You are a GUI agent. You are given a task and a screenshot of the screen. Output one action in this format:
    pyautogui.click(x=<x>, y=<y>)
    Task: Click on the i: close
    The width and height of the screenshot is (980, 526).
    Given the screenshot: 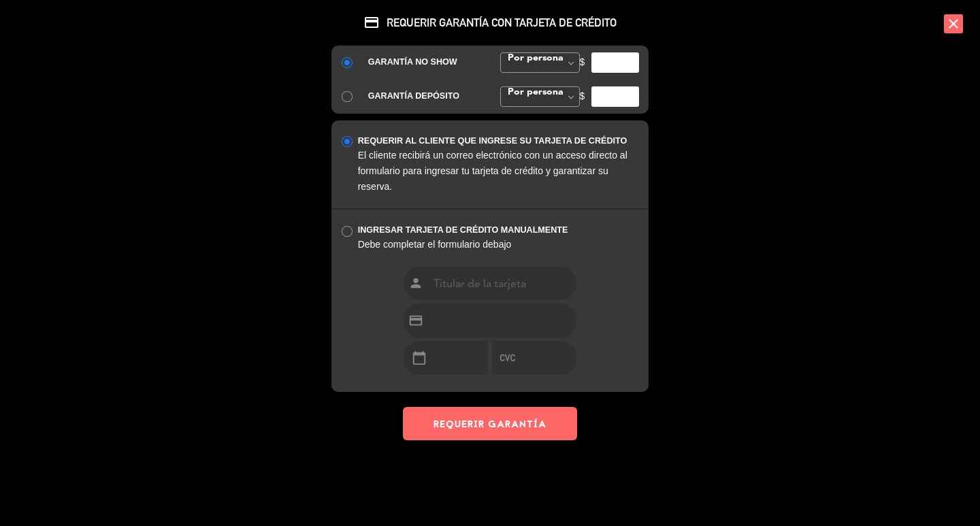 What is the action you would take?
    pyautogui.click(x=953, y=23)
    